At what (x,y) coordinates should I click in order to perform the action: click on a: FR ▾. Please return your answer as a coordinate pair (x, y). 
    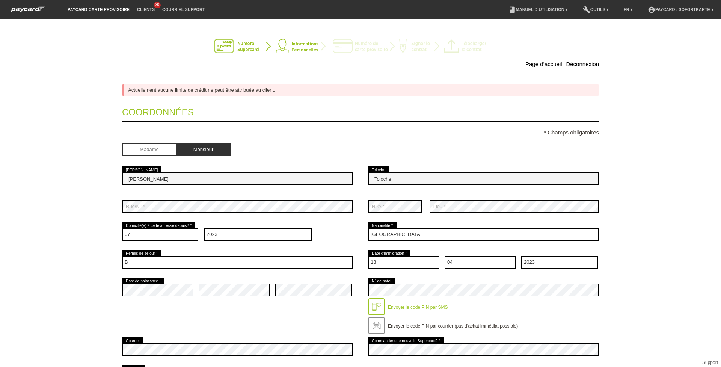
    Looking at the image, I should click on (628, 9).